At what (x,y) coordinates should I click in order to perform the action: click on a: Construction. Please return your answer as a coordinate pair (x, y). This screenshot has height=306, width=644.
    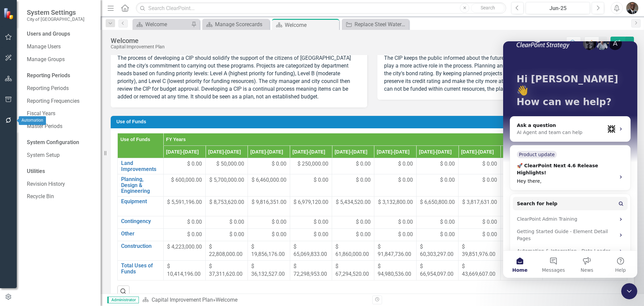
    Looking at the image, I should click on (140, 246).